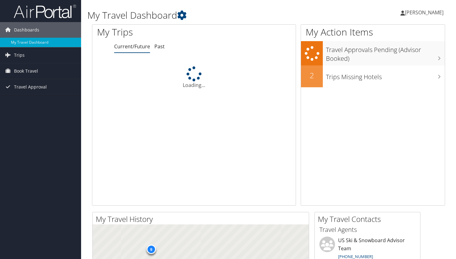 This screenshot has width=456, height=259. I want to click on div: Loading..., so click(194, 78).